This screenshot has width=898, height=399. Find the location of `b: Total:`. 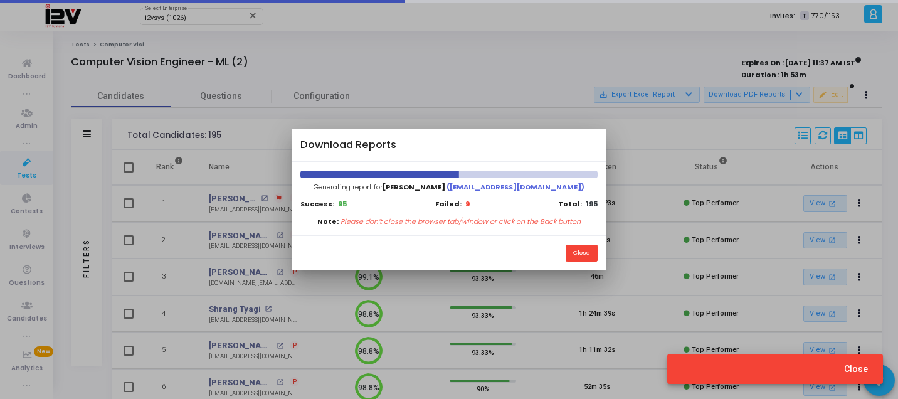

b: Total: is located at coordinates (570, 204).